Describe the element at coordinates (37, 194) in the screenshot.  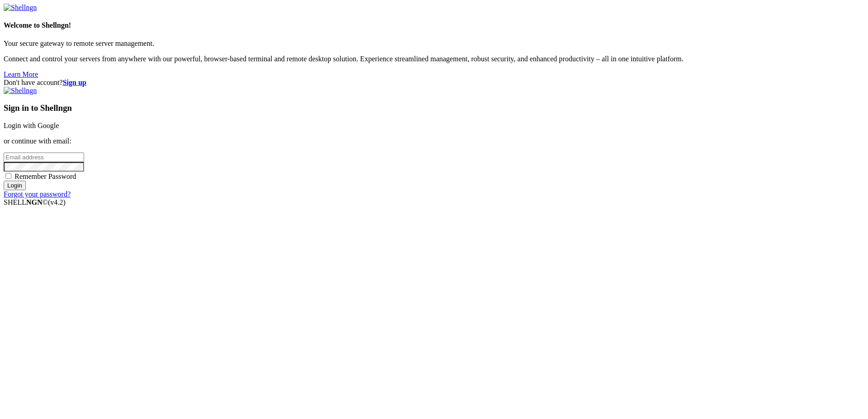
I see `a: Forgot your password?` at that location.